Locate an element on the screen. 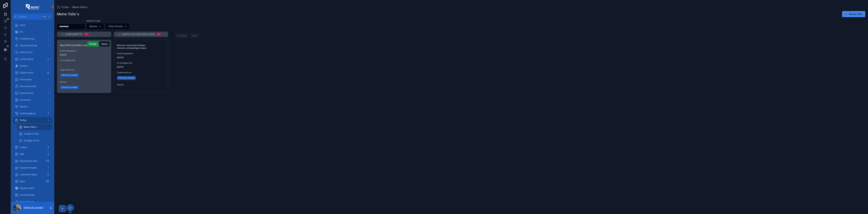 This screenshot has height=214, width=868. span: Jump to... is located at coordinates (29, 17).